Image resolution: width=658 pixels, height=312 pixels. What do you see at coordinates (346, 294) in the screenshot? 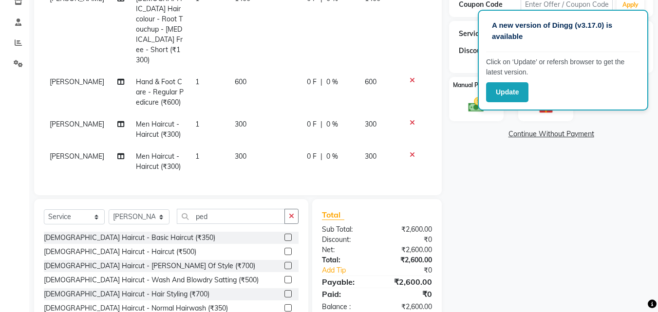
I see `div: Paid:` at bounding box center [346, 294].